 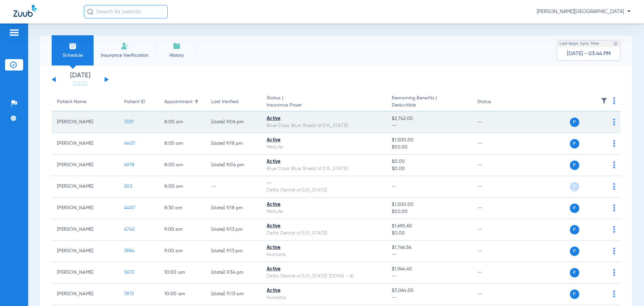 I want to click on span: $1,500.00, so click(x=429, y=140).